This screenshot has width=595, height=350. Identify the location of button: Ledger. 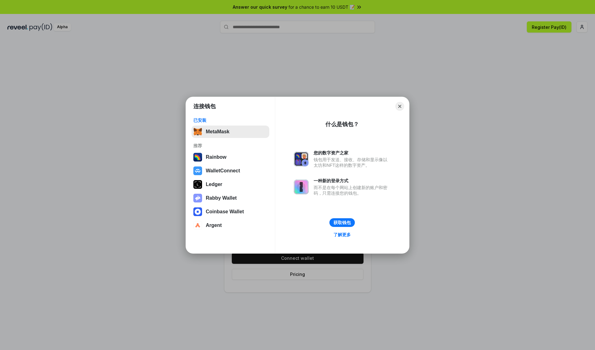
(230, 184).